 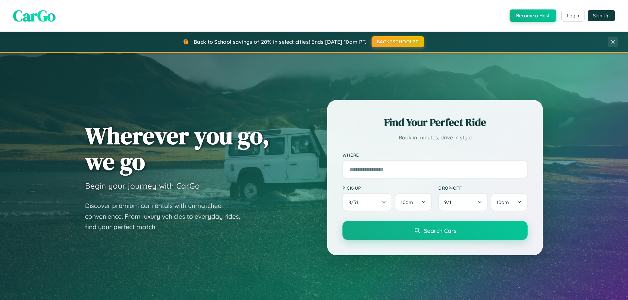 What do you see at coordinates (435, 231) in the screenshot?
I see `button: Search Cars` at bounding box center [435, 231].